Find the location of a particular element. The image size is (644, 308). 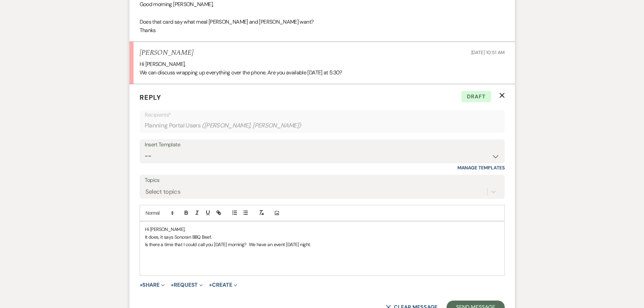

label: Topics is located at coordinates (322, 180).